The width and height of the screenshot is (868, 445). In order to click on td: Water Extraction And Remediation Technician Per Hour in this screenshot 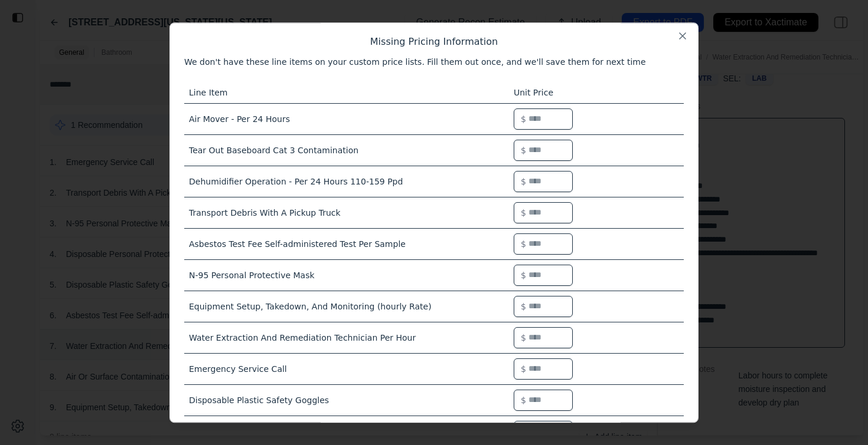, I will do `click(346, 337)`.